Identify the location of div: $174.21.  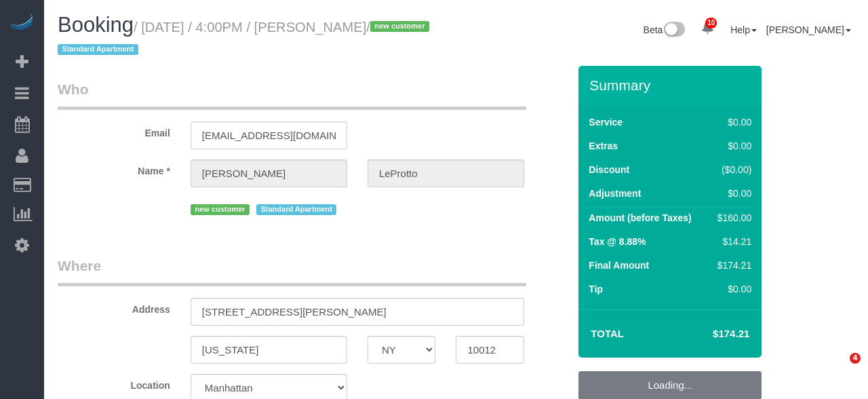
(731, 265).